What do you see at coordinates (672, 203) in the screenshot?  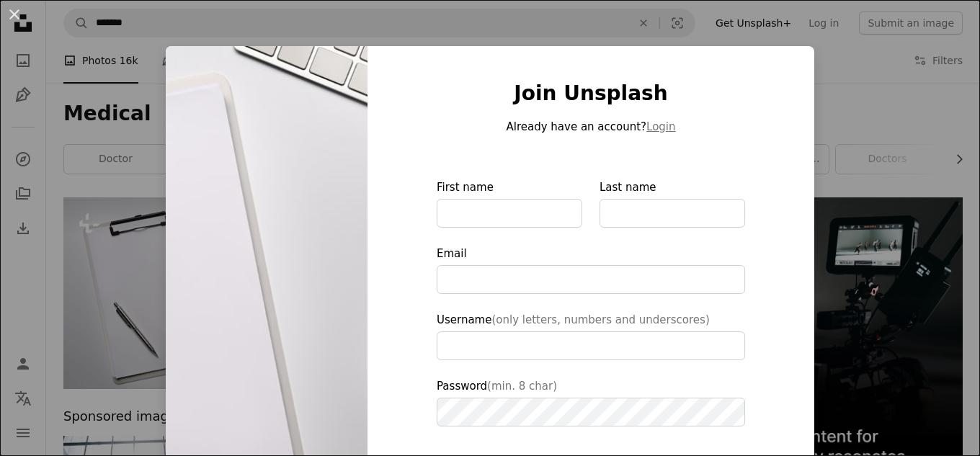 I see `label: Last name` at bounding box center [672, 203].